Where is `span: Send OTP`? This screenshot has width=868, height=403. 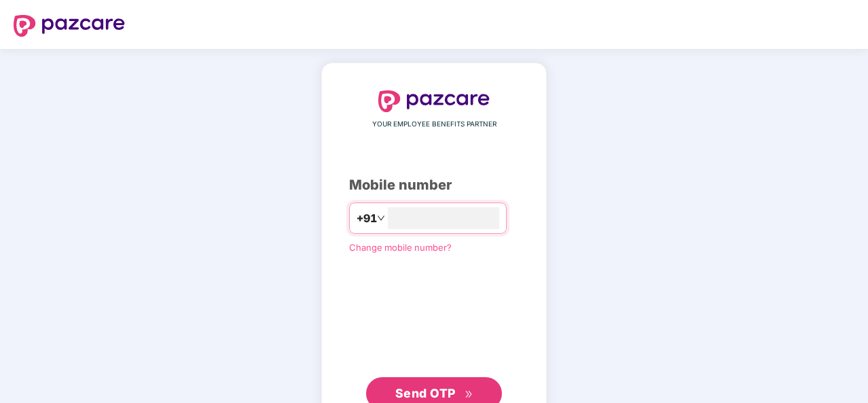 span: Send OTP is located at coordinates (425, 393).